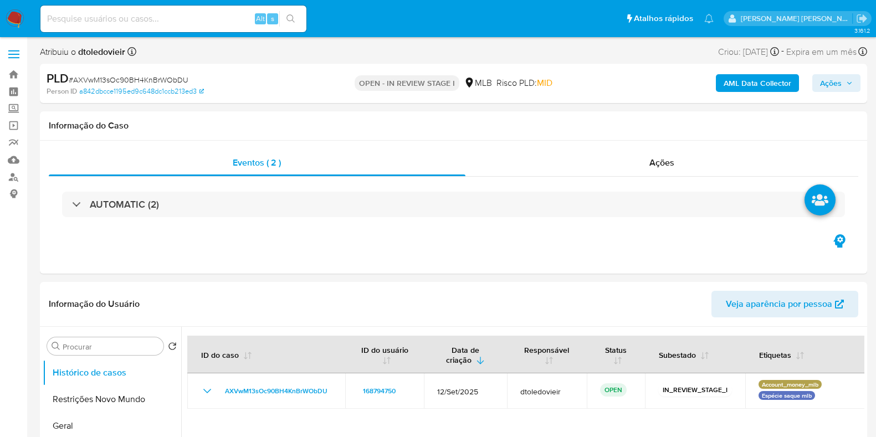 This screenshot has height=437, width=876. What do you see at coordinates (757, 83) in the screenshot?
I see `b: AML Data Collector` at bounding box center [757, 83].